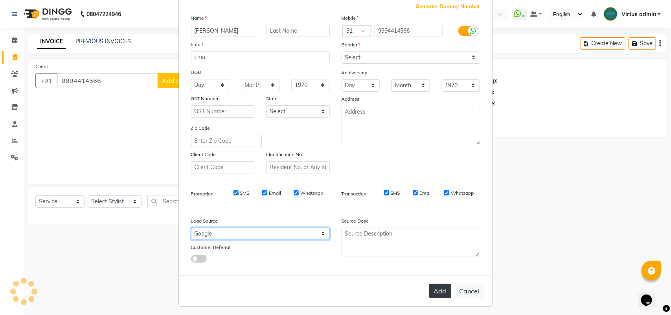 The width and height of the screenshot is (671, 315). Describe the element at coordinates (199, 18) in the screenshot. I see `label: Name` at that location.